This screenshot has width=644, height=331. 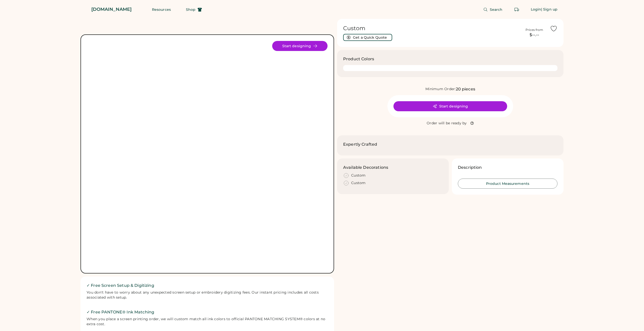 I want to click on h3: Product Colors, so click(x=359, y=59).